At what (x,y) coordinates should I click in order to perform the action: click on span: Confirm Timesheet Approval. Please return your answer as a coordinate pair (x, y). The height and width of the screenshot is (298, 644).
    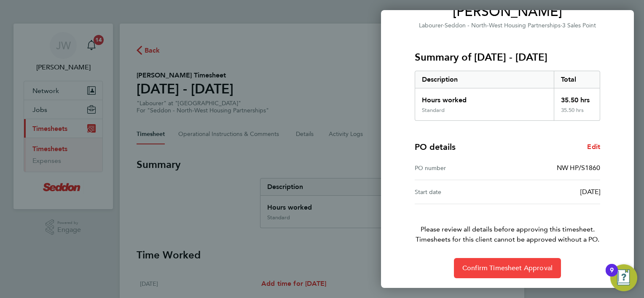
    Looking at the image, I should click on (507, 268).